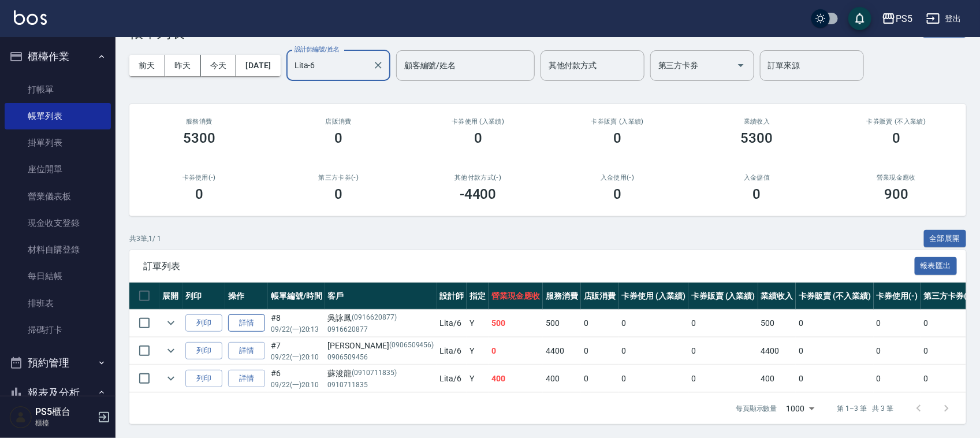 Image resolution: width=980 pixels, height=438 pixels. What do you see at coordinates (516, 296) in the screenshot?
I see `th: 營業現金應收` at bounding box center [516, 296].